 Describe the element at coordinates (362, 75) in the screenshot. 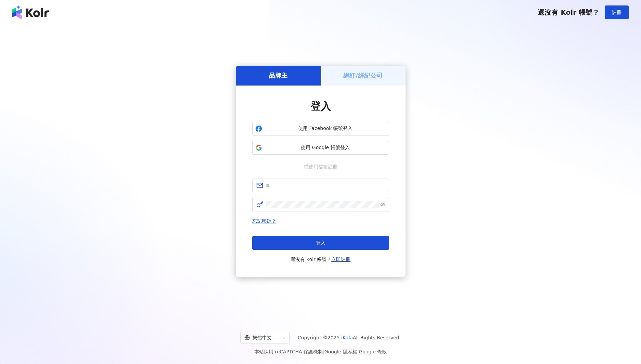

I see `h5: 網紅/經紀公司` at that location.